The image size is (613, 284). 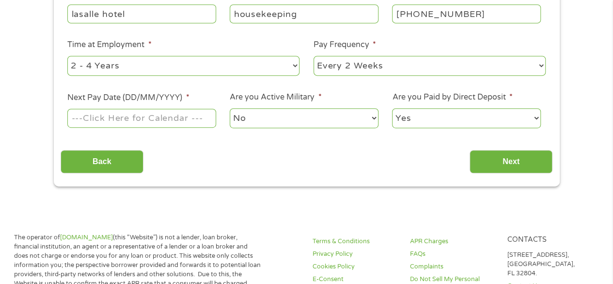 What do you see at coordinates (453, 254) in the screenshot?
I see `a: FAQs` at bounding box center [453, 254].